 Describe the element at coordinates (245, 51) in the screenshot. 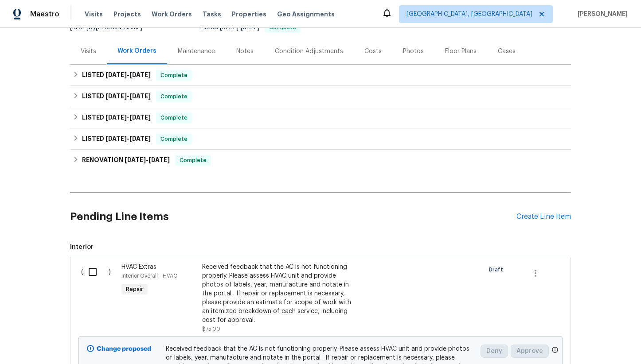

I see `div: Notes` at that location.